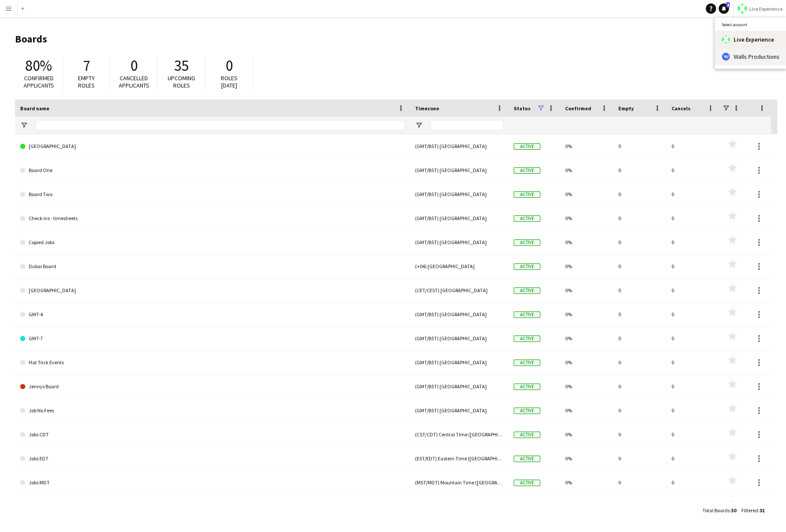 The image size is (786, 532). I want to click on span: 35, so click(182, 65).